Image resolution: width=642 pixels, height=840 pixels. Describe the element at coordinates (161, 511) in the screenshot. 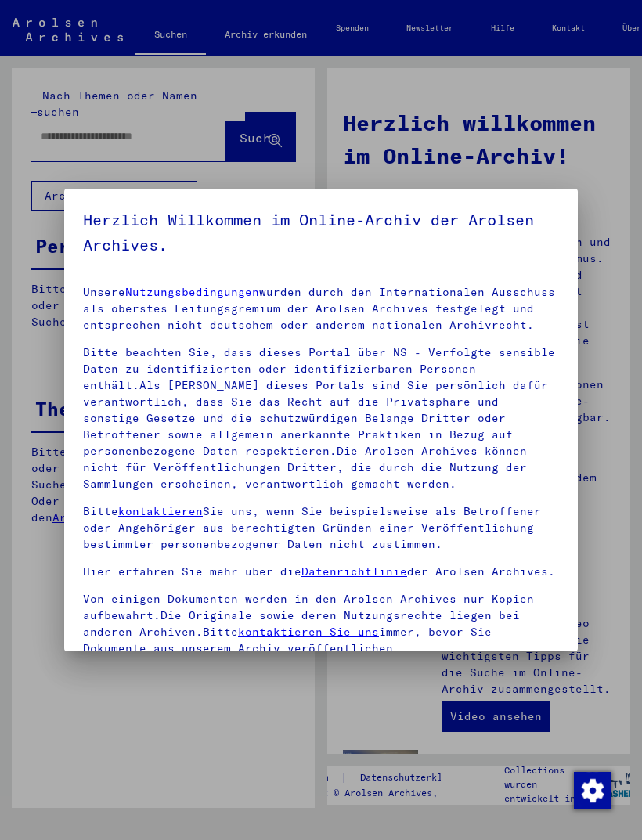

I see `a: kontaktieren` at that location.